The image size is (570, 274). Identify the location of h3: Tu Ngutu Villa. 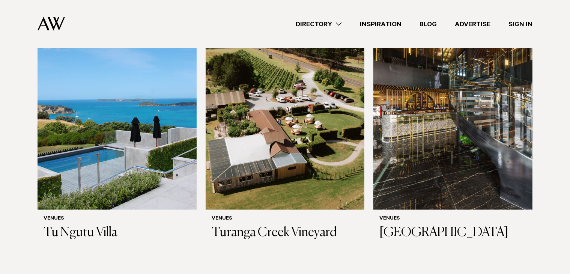
(117, 233).